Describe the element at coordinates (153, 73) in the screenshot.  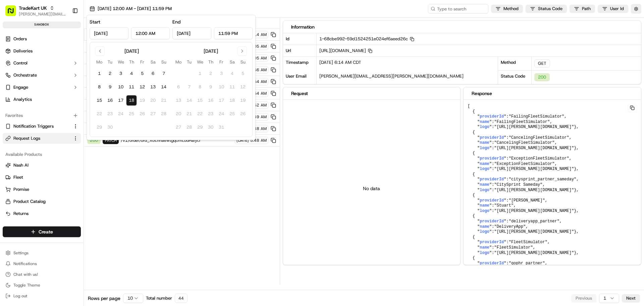
I see `button: 6` at that location.